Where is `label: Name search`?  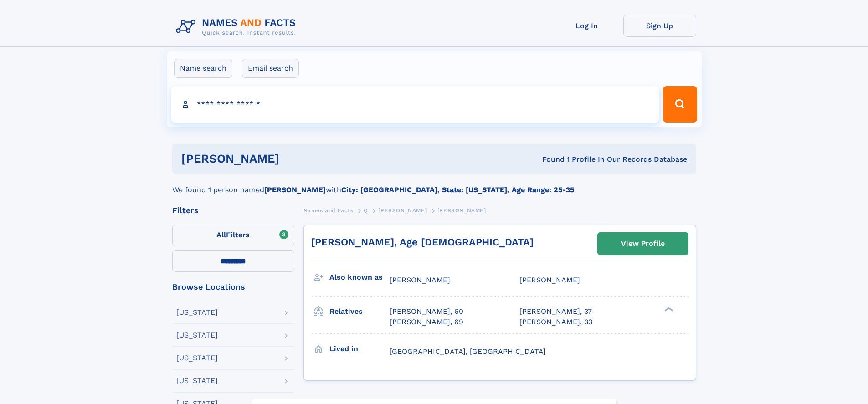
label: Name search is located at coordinates (203, 68).